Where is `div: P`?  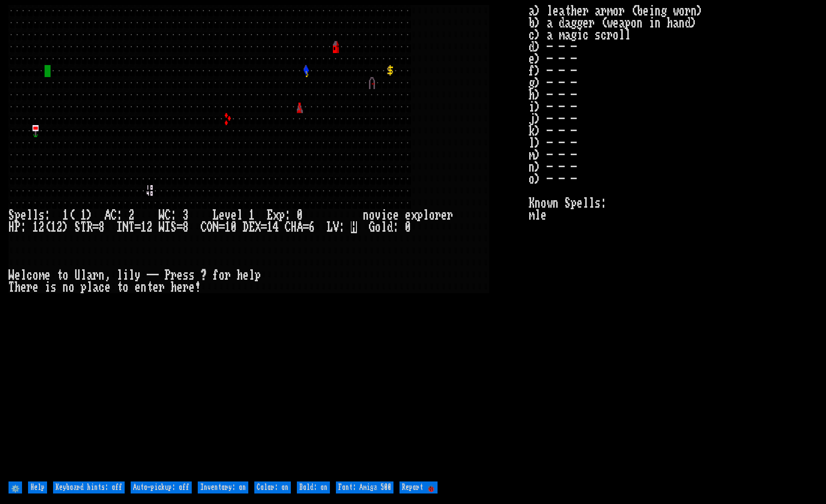
div: P is located at coordinates (18, 228).